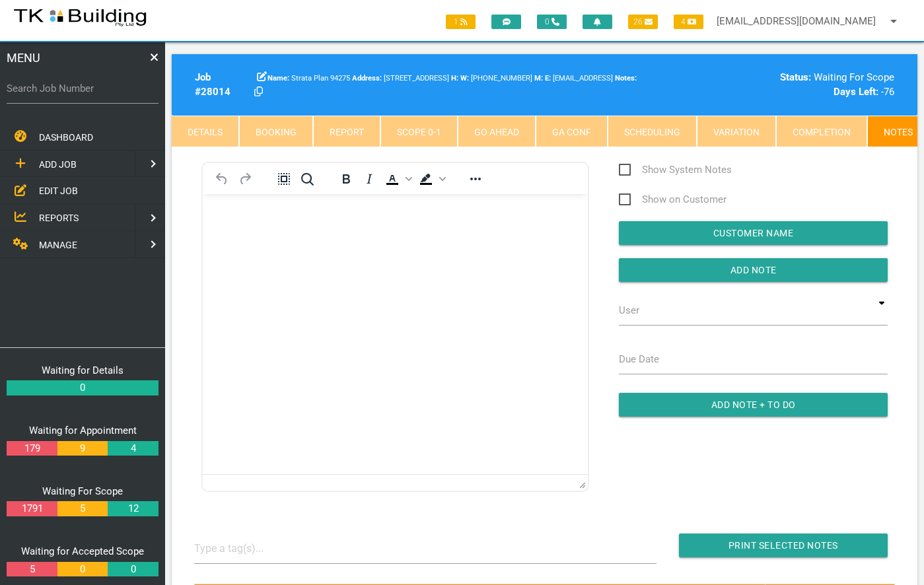  What do you see at coordinates (753, 405) in the screenshot?
I see `input: Add Note + To Do` at bounding box center [753, 405].